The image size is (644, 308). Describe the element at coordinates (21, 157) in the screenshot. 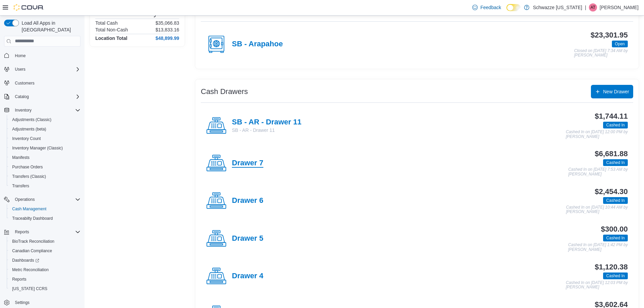

I see `span: Manifests` at that location.